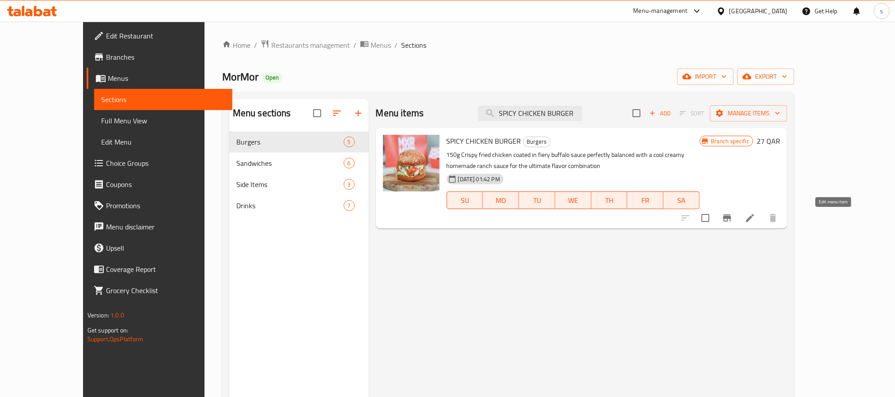  I want to click on span: Menu disclaimer, so click(166, 227).